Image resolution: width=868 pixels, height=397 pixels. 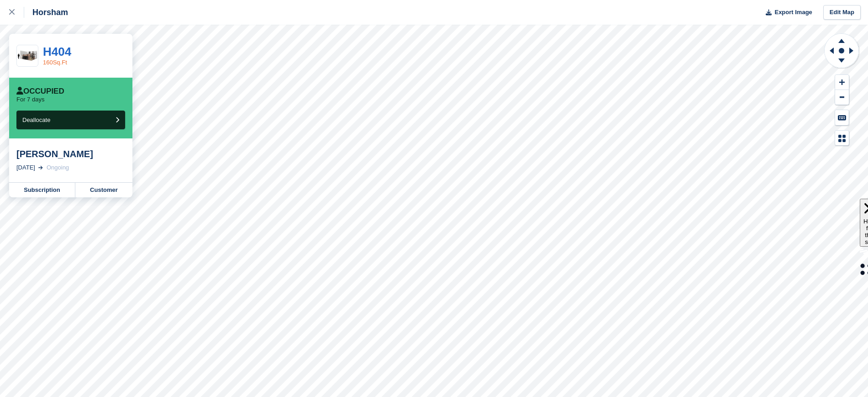 What do you see at coordinates (42, 190) in the screenshot?
I see `a: Subscription` at bounding box center [42, 190].